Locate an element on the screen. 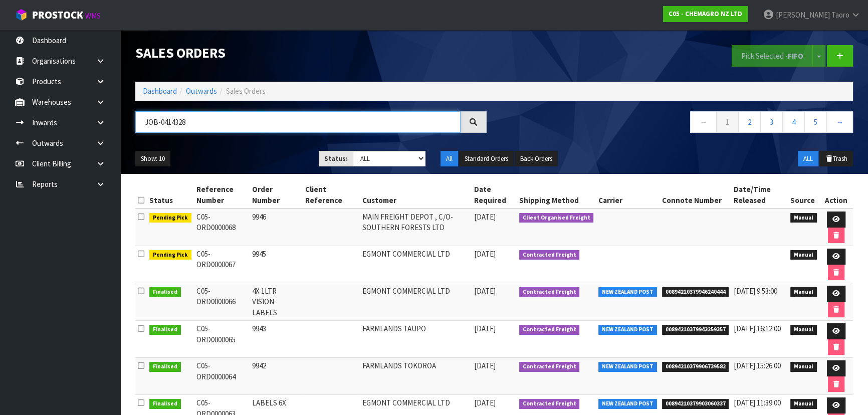 This screenshot has height=415, width=868. th: Connote Number is located at coordinates (695, 195).